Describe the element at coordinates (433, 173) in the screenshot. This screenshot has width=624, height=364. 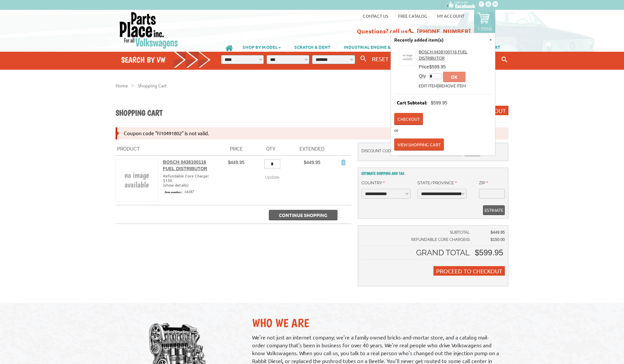
I see `h2: Estimate Shipping and Tax` at that location.